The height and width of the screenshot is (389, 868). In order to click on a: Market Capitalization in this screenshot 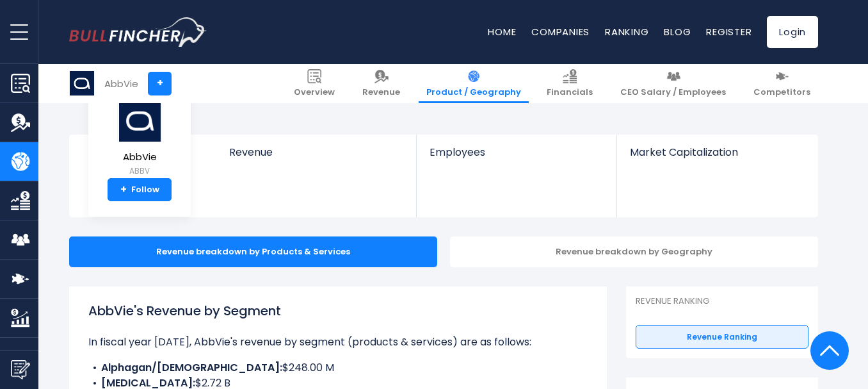, I will do `click(717, 157)`.